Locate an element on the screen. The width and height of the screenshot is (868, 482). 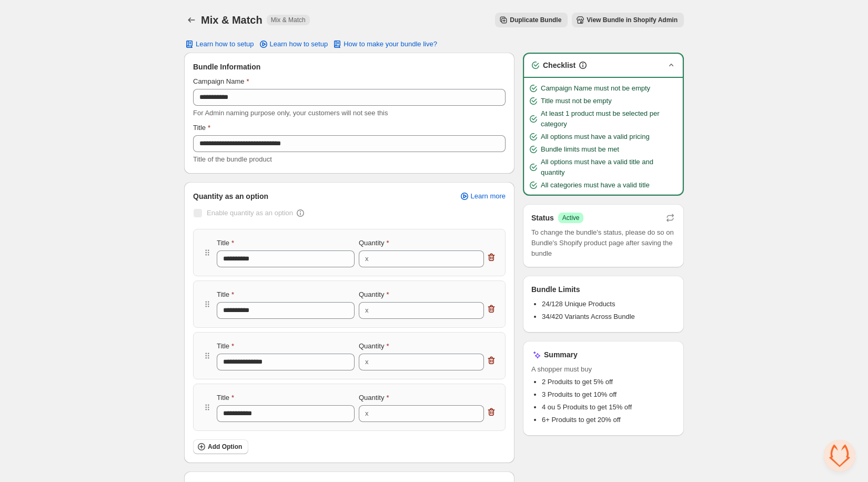
a: Learn how to setup is located at coordinates (293, 44).